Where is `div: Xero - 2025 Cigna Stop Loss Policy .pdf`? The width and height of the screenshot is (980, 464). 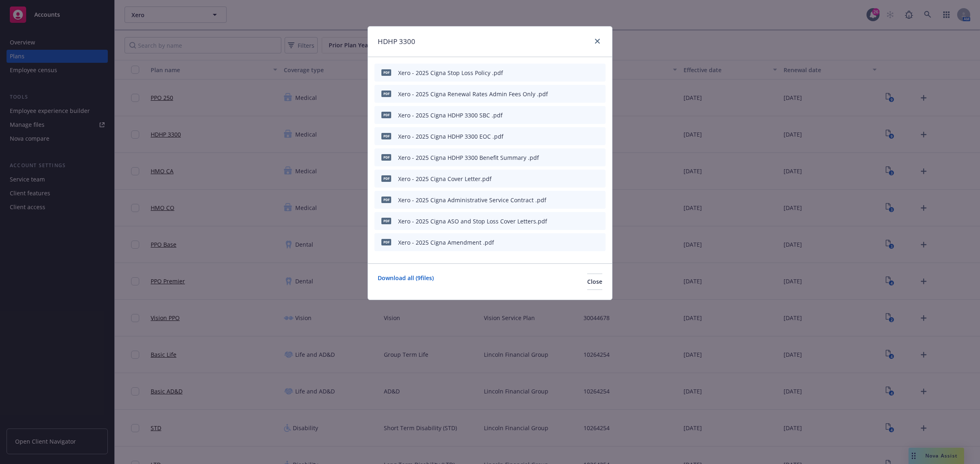
div: Xero - 2025 Cigna Stop Loss Policy .pdf is located at coordinates (450, 72).